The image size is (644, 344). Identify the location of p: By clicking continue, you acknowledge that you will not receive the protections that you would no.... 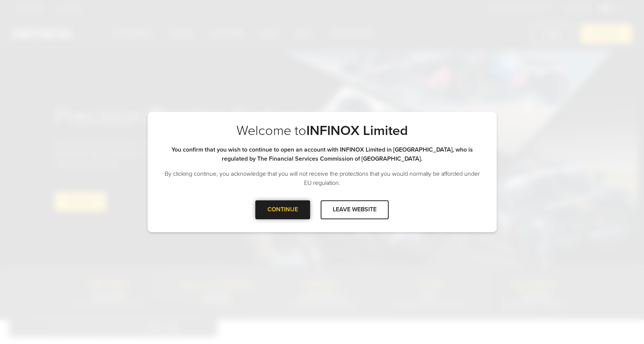
(322, 179).